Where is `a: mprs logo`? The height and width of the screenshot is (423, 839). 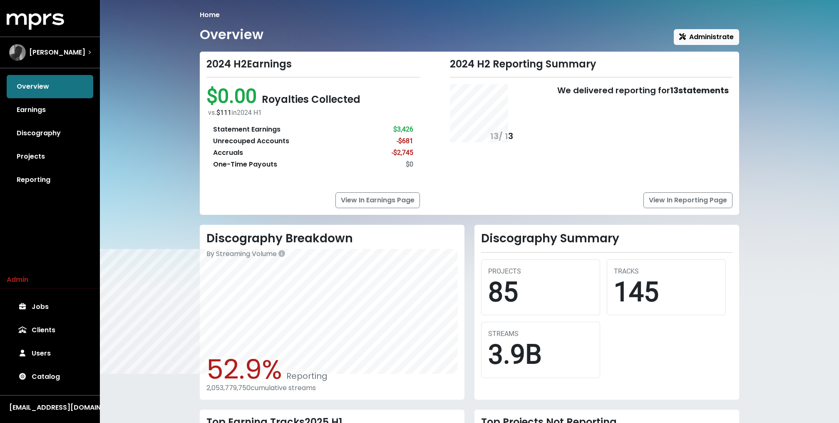 a: mprs logo is located at coordinates (35, 21).